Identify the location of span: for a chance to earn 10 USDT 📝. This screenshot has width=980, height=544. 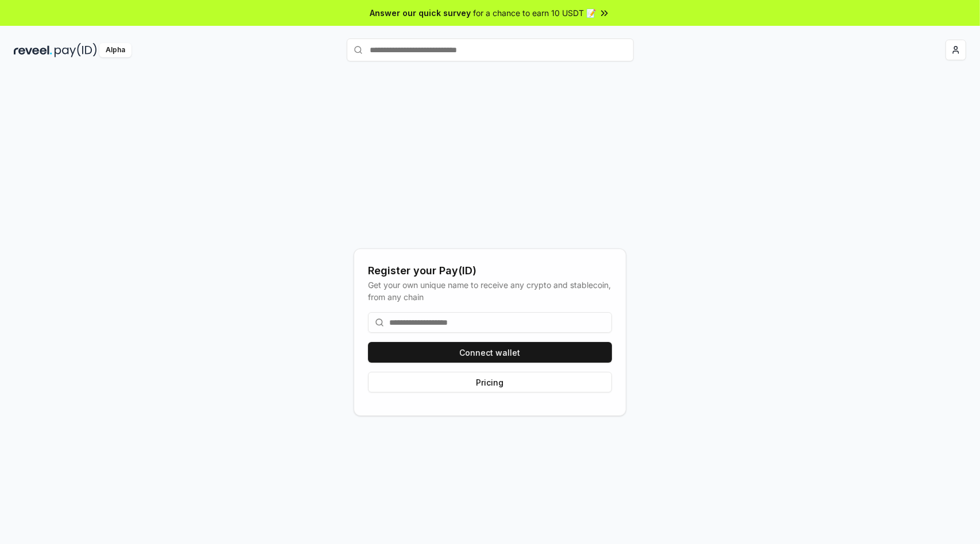
(535, 13).